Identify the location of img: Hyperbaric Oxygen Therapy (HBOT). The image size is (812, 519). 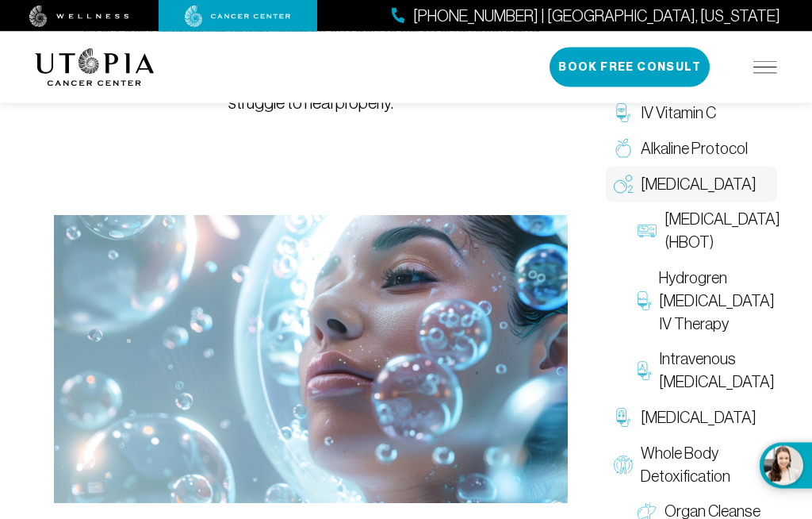
(647, 230).